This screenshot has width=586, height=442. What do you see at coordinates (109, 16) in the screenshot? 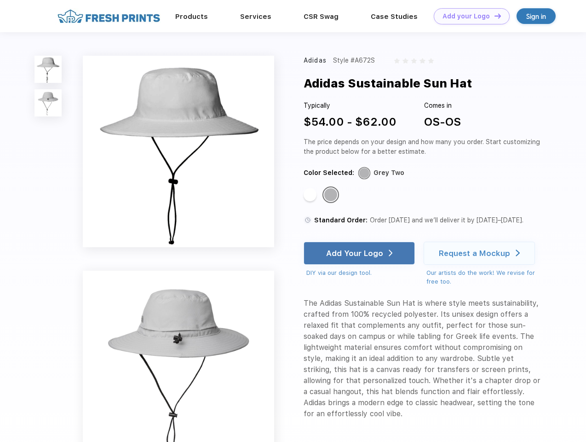
I see `img: fo%20logo%202.webp` at bounding box center [109, 16].